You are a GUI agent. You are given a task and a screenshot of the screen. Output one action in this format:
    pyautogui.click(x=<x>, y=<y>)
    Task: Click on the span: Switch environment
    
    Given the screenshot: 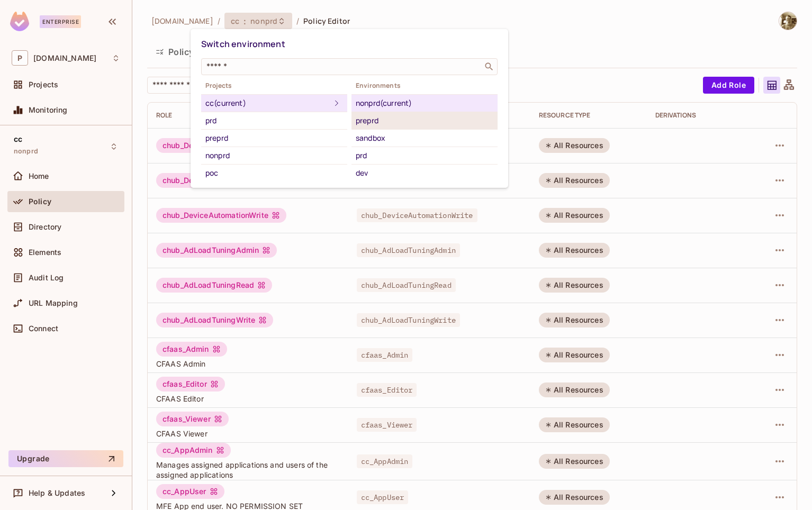 What is the action you would take?
    pyautogui.click(x=243, y=44)
    